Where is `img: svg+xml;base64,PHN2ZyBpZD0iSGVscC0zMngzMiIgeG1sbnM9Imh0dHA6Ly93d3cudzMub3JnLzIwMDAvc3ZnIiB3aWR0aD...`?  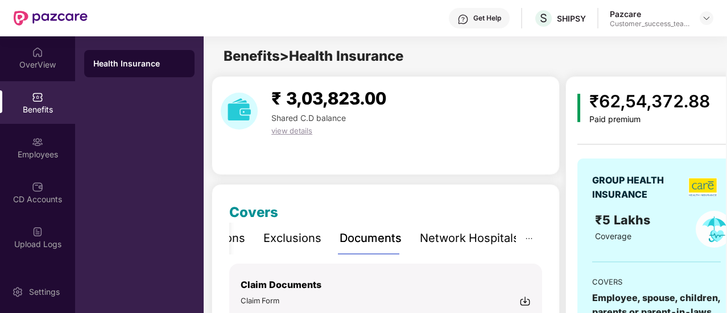
img: svg+xml;base64,PHN2ZyBpZD0iSGVscC0zMngzMiIgeG1sbnM9Imh0dHA6Ly93d3cudzMub3JnLzIwMDAvc3ZnIiB3aWR0aD... is located at coordinates (463, 19).